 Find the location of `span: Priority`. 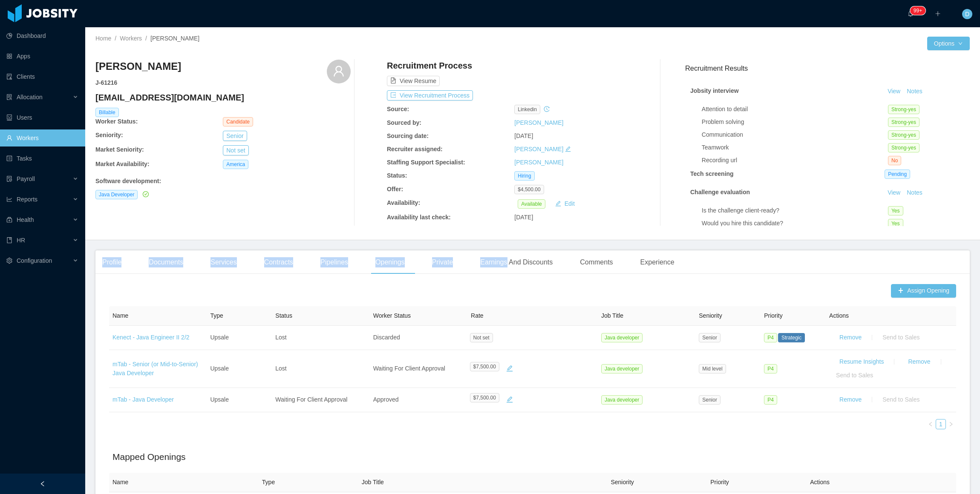

span: Priority is located at coordinates (773, 315).